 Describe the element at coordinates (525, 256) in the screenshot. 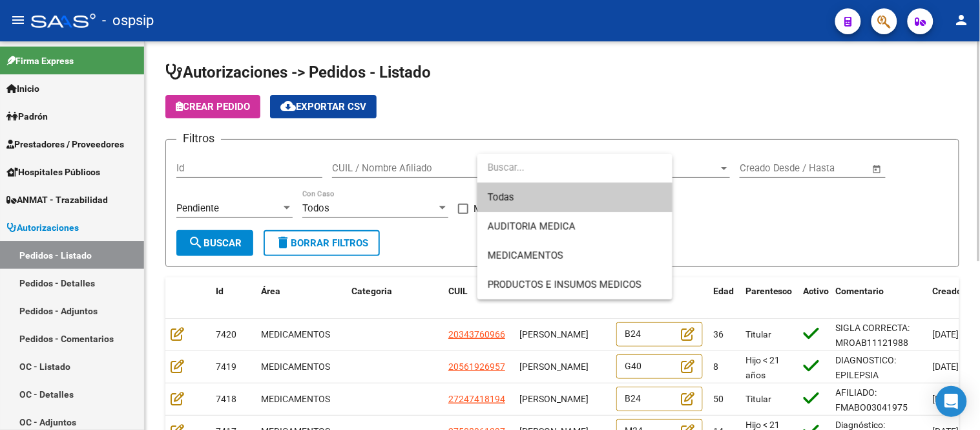

I see `span: MEDICAMENTOS` at that location.